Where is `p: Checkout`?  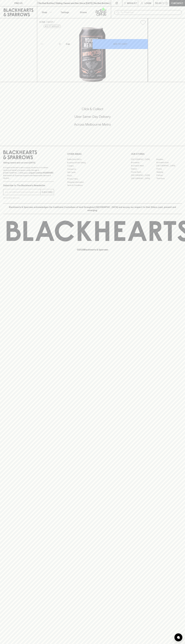 p: Checkout is located at coordinates (177, 3).